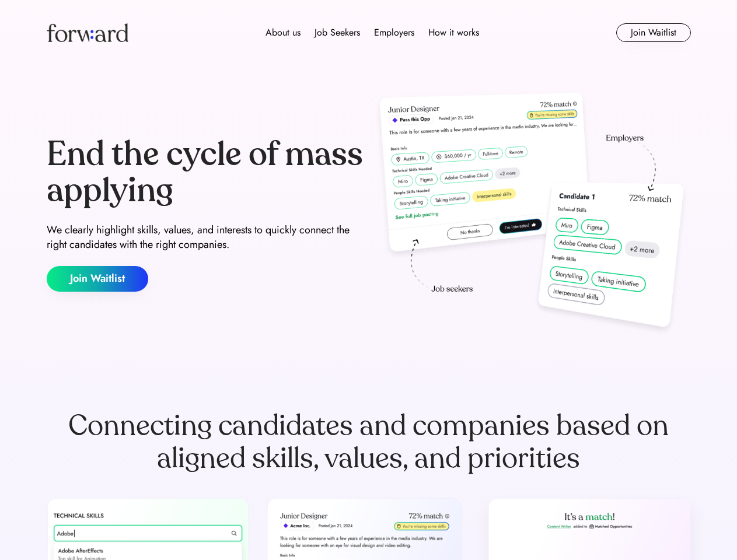  Describe the element at coordinates (338, 32) in the screenshot. I see `div: Job Seekers` at that location.